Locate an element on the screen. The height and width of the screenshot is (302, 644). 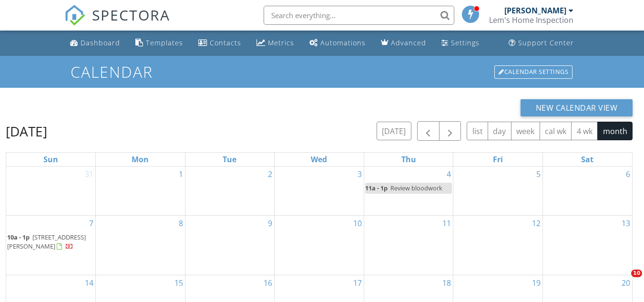
a: Settings is located at coordinates (460, 43).